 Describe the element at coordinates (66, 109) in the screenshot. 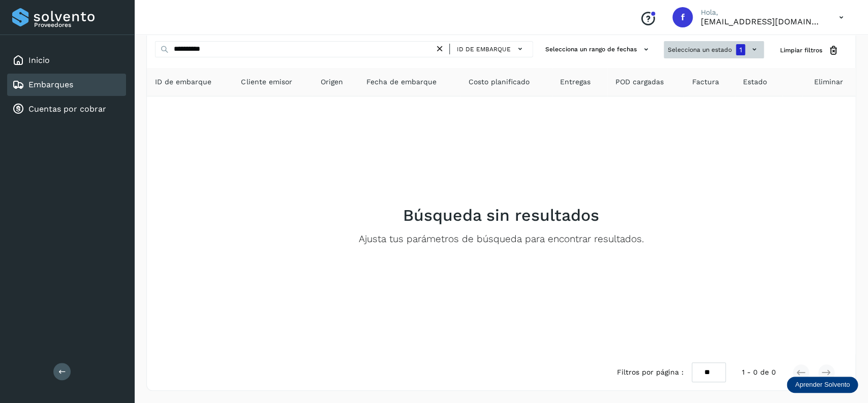

I see `div: Cuentas por cobrar` at that location.